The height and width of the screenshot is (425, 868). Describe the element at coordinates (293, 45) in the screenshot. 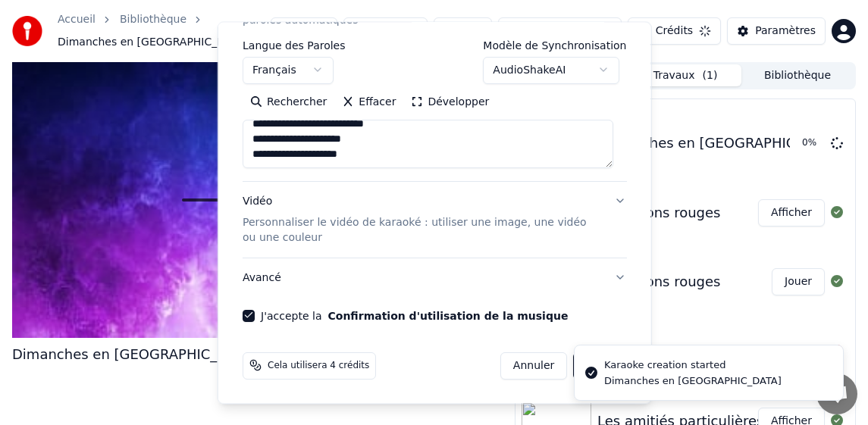

I see `label: Langue des Paroles` at that location.